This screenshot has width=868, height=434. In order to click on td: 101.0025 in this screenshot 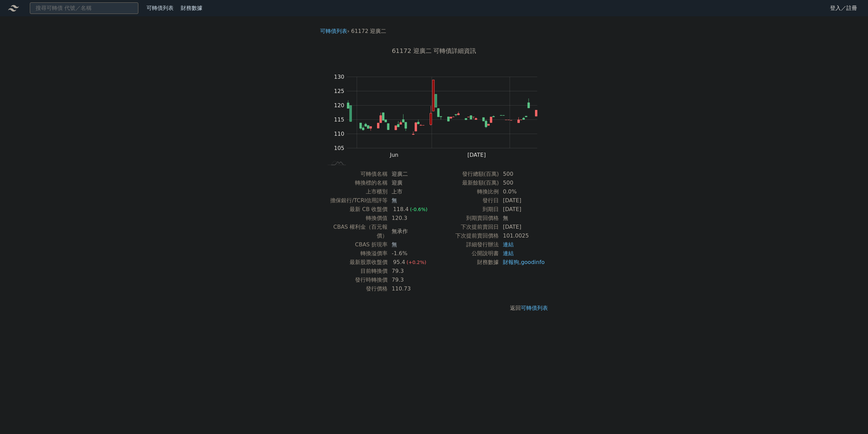, I will do `click(522, 236)`.